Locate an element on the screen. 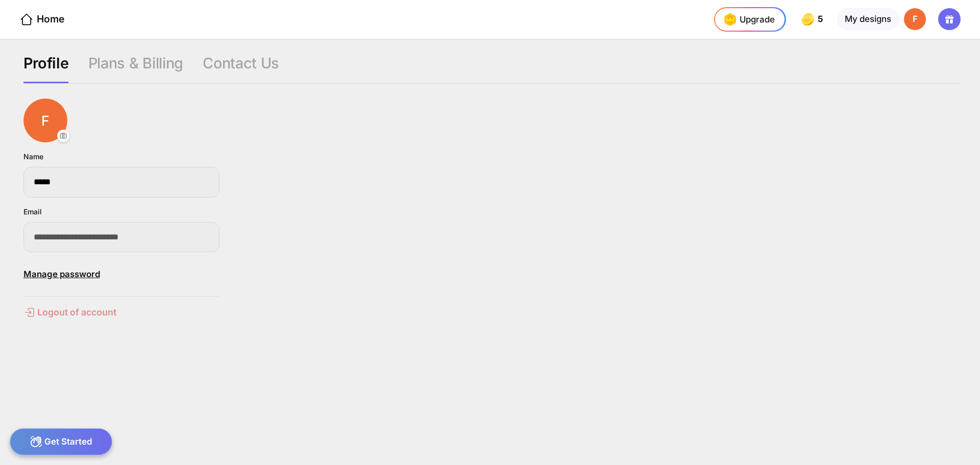 The width and height of the screenshot is (980, 465). div: My designs is located at coordinates (868, 19).